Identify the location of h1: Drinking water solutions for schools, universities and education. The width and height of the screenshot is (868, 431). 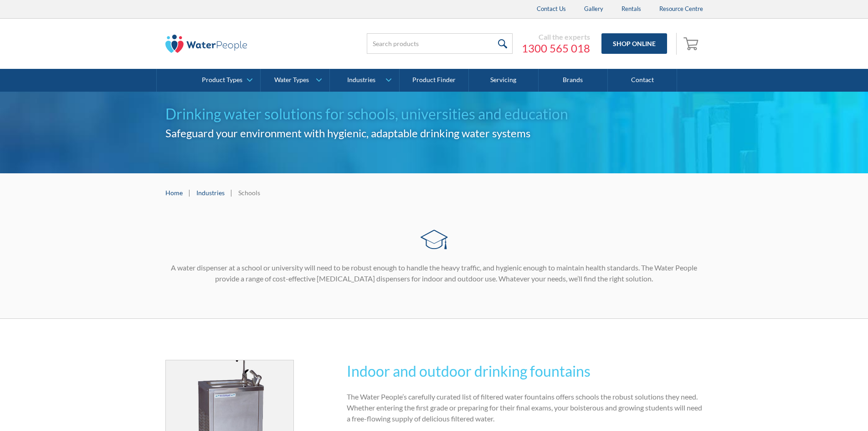
(434, 114).